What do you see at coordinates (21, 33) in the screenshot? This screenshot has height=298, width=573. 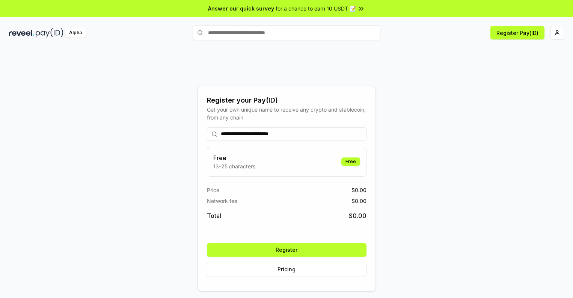 I see `img: reveel_dark` at bounding box center [21, 33].